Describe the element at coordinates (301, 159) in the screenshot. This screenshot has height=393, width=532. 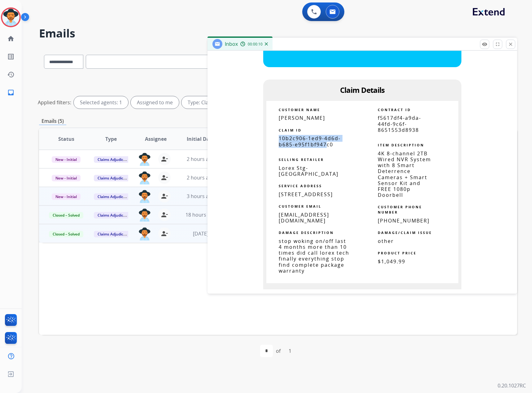
I see `strong: SELLING RETAILER` at that location.